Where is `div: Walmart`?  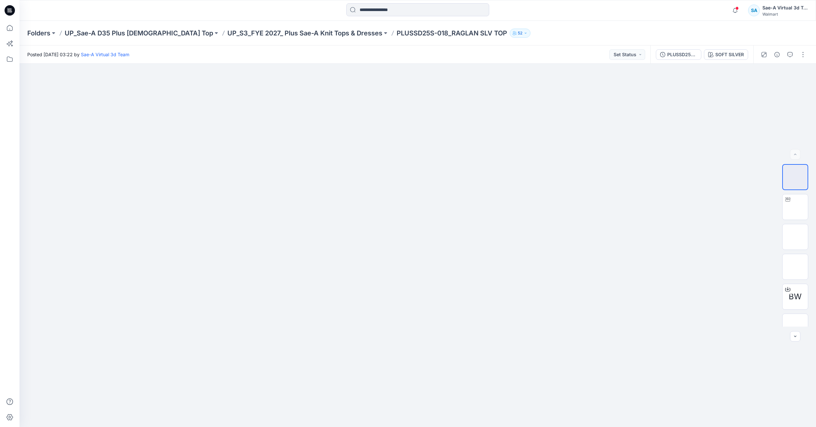
div: Walmart is located at coordinates (785, 14).